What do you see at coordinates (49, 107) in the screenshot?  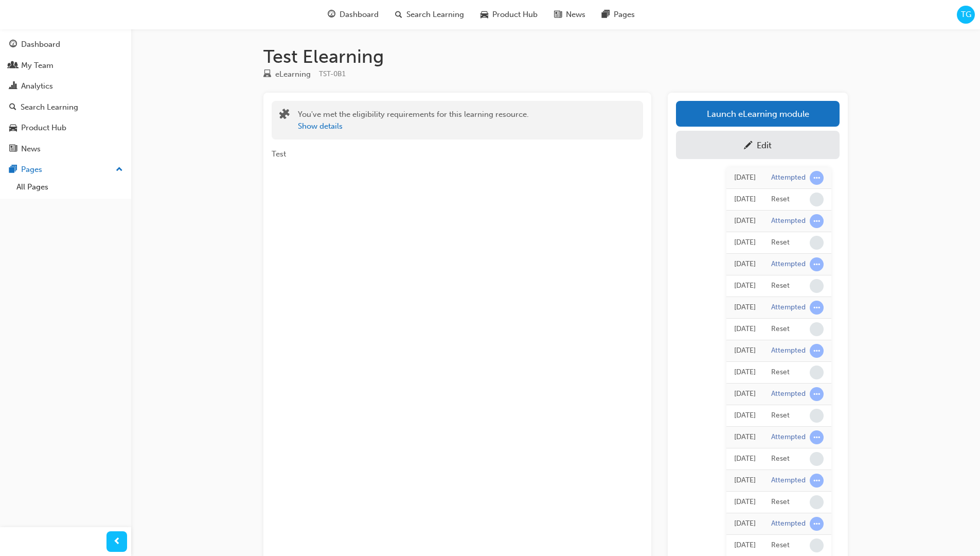 I see `div: Search Learning` at bounding box center [49, 107].